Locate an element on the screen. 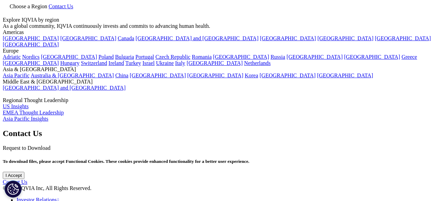 The width and height of the screenshot is (435, 201). a: Korea is located at coordinates (251, 75).